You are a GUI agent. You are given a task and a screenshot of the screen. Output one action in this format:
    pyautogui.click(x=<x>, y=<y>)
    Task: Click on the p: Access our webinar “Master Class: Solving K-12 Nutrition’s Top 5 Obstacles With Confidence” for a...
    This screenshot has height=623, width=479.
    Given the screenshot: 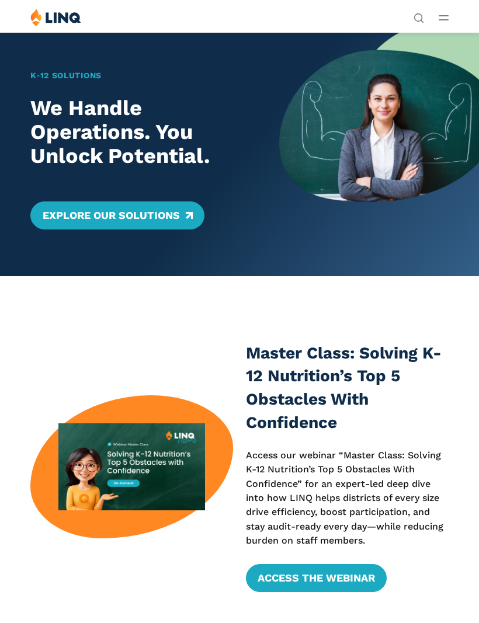 What is the action you would take?
    pyautogui.click(x=347, y=498)
    